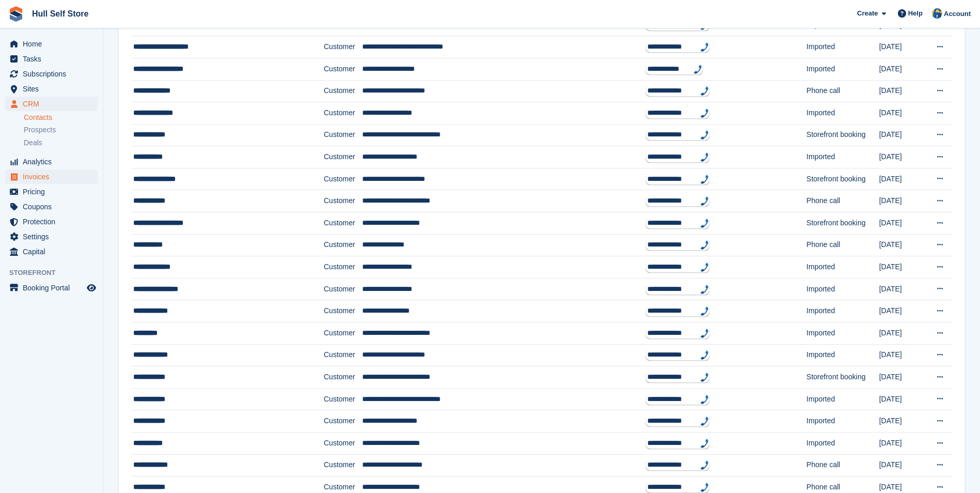  I want to click on span: Help, so click(916, 14).